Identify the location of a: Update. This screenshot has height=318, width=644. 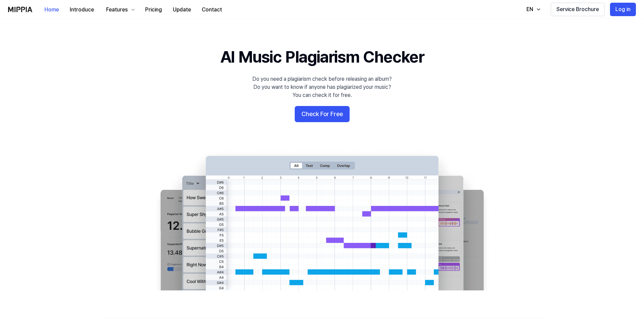
(182, 9).